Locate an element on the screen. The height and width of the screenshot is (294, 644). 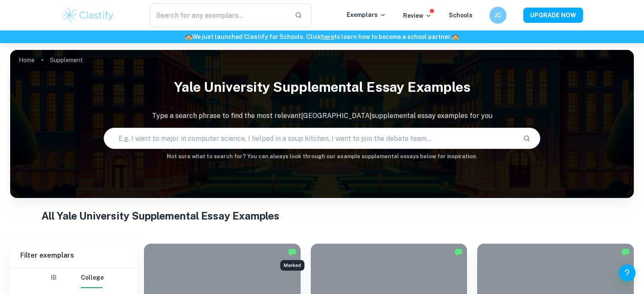
h1: Yale University Supplemental Essay Examples is located at coordinates (322, 87).